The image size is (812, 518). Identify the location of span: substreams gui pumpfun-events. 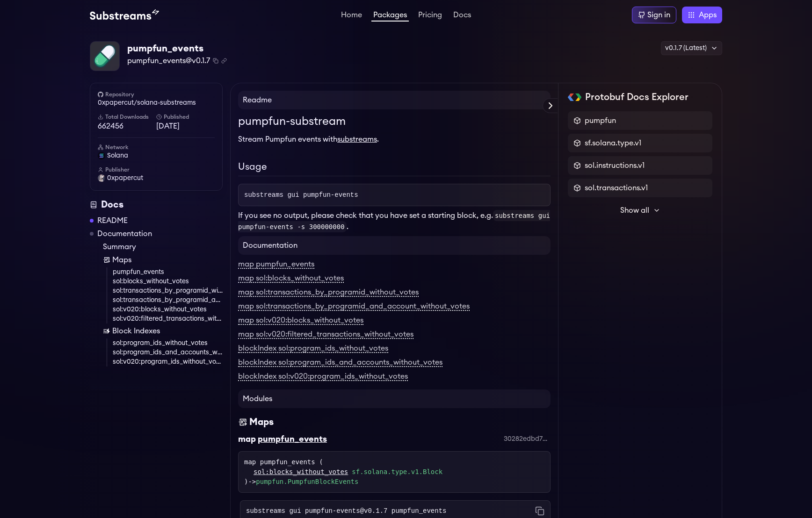
(301, 195).